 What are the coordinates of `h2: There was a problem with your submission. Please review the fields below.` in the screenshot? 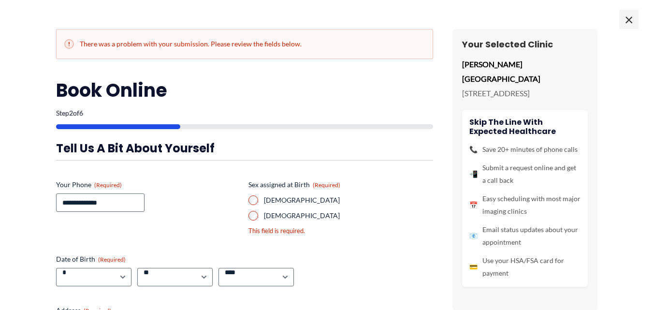 It's located at (244, 44).